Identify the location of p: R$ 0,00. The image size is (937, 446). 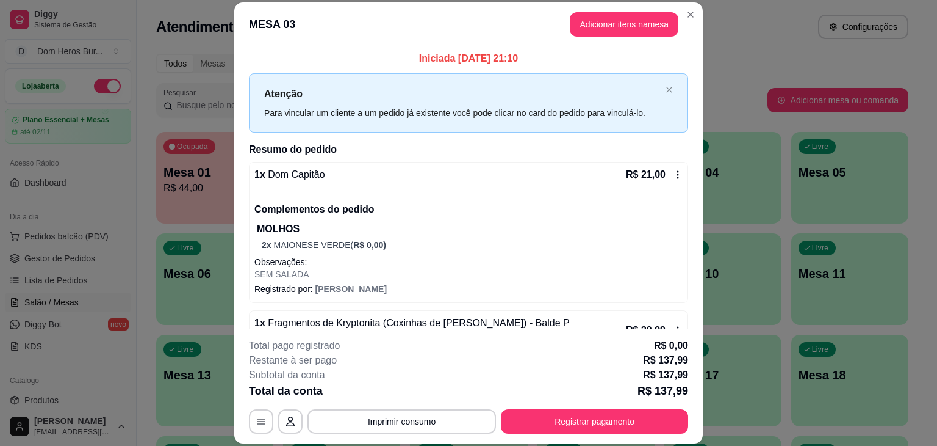
(671, 345).